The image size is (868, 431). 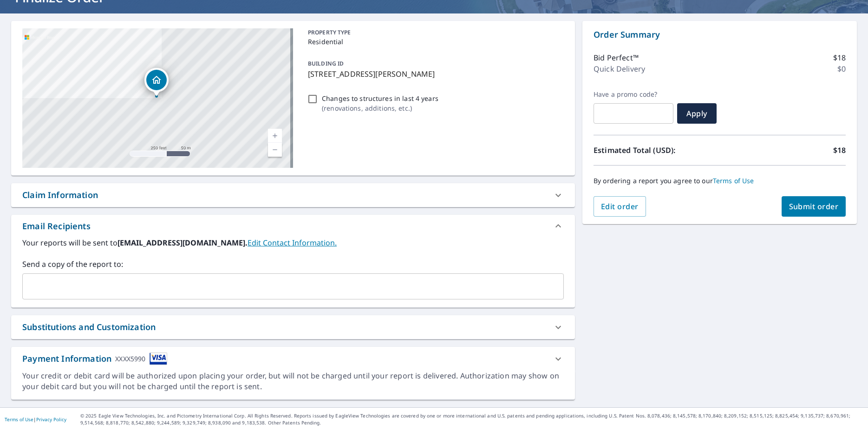 What do you see at coordinates (813, 206) in the screenshot?
I see `button: Submit order` at bounding box center [813, 206].